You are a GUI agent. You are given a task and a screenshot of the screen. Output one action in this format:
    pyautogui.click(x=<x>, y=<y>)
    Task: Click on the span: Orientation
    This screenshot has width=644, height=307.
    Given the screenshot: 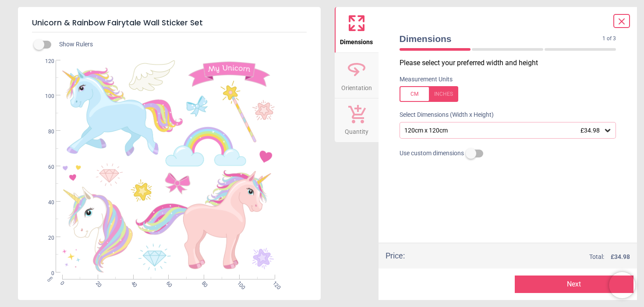 What is the action you would take?
    pyautogui.click(x=357, y=86)
    